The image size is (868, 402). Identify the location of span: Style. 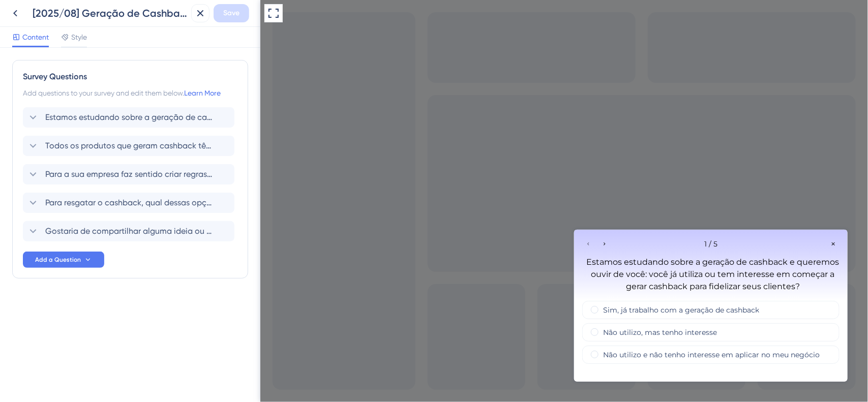
(79, 37).